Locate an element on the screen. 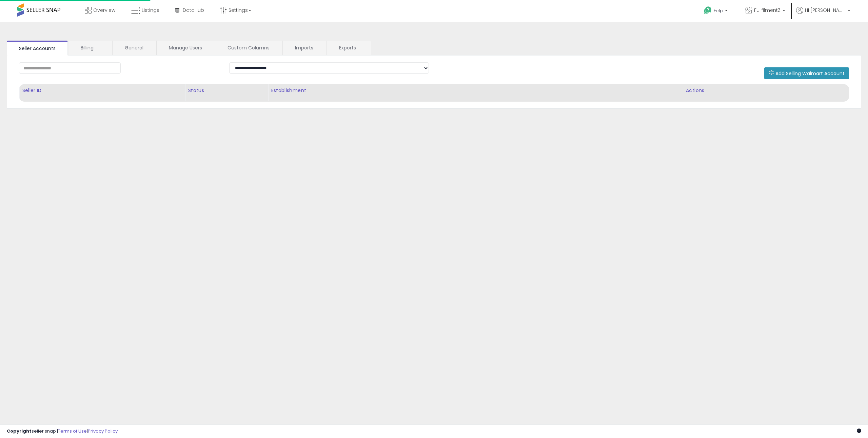 The width and height of the screenshot is (868, 438). a: Imports is located at coordinates (304, 47).